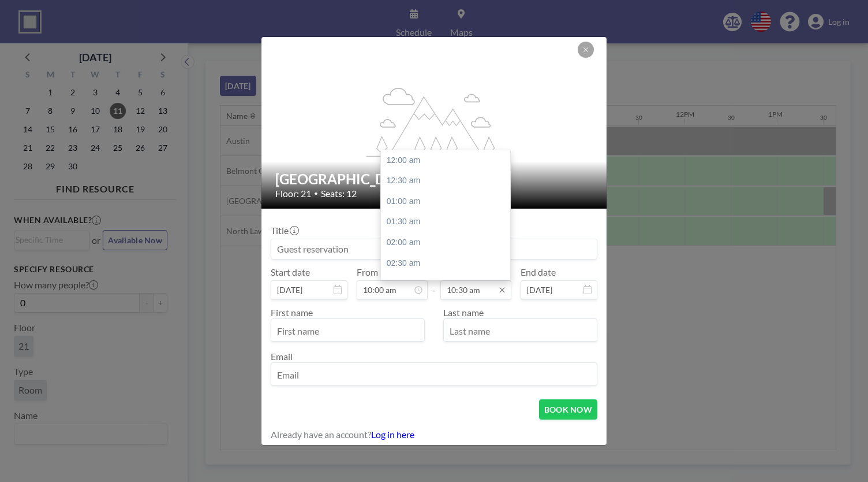 The image size is (868, 482). What do you see at coordinates (321, 434) in the screenshot?
I see `span: Already have an account?` at bounding box center [321, 434].